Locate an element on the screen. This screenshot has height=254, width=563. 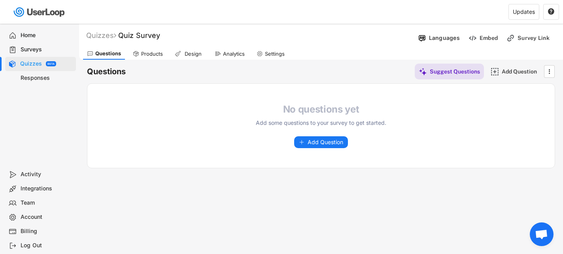
h6: Questions is located at coordinates (106, 72).